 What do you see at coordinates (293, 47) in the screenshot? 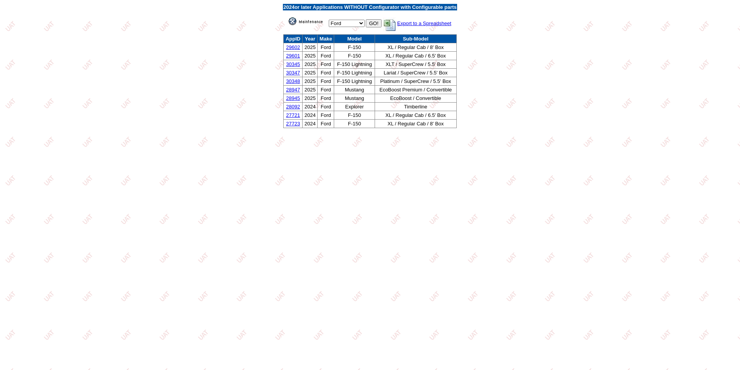
I see `a: 29602` at bounding box center [293, 47].